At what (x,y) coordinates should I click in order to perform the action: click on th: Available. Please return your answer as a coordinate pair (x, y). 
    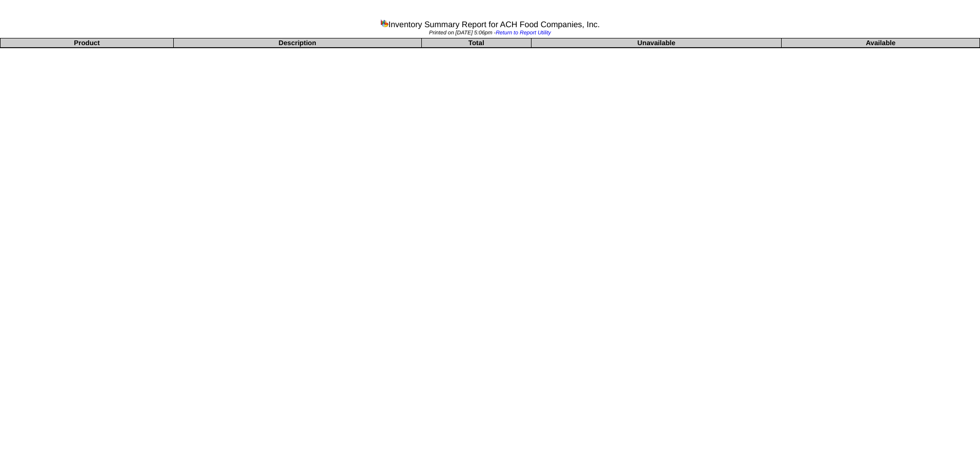
    Looking at the image, I should click on (880, 43).